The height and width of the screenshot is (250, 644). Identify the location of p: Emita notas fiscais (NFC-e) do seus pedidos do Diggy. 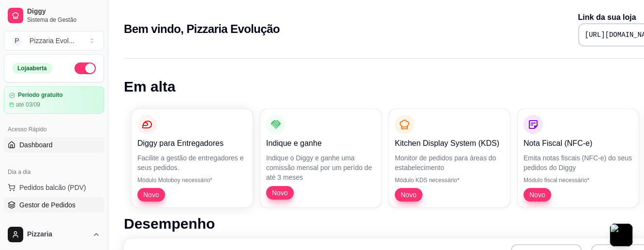
(578, 163).